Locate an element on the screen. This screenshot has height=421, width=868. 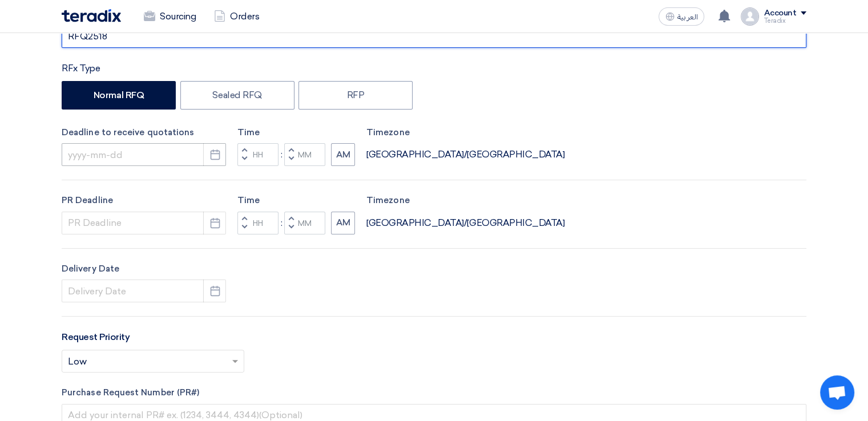
img: Teradix logo is located at coordinates (91, 16).